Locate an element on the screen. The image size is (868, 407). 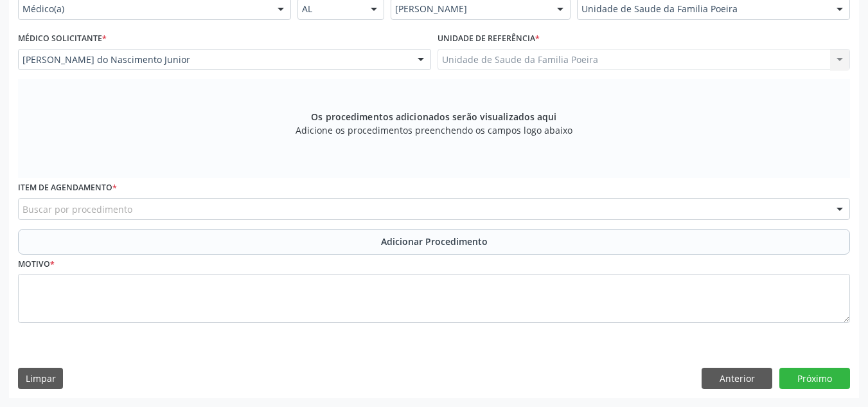
label: Item de agendamento is located at coordinates (67, 188).